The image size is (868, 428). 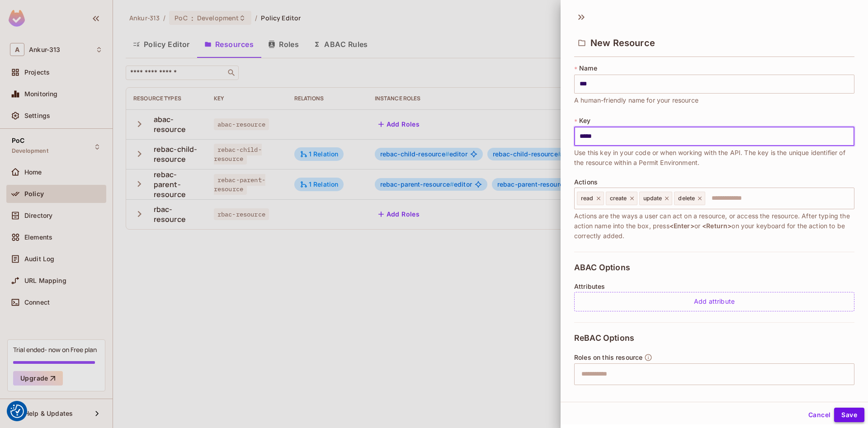 I want to click on span: Key, so click(x=585, y=121).